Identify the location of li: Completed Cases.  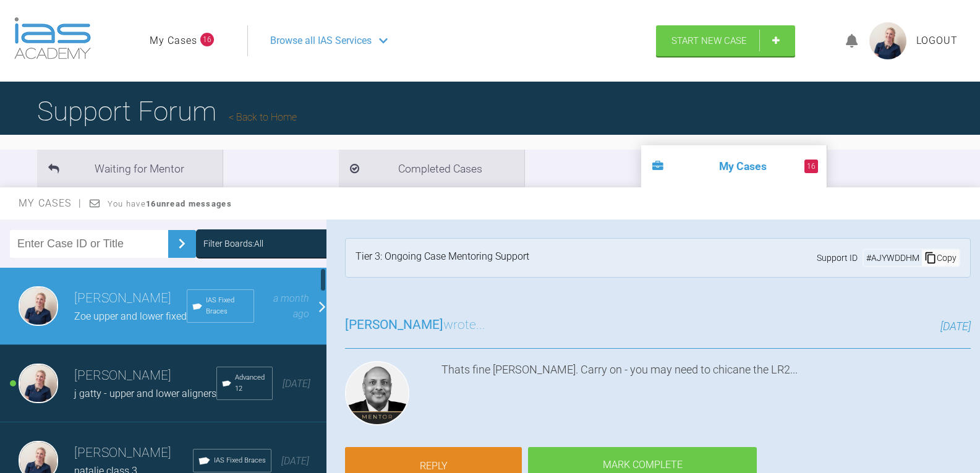
(431, 168).